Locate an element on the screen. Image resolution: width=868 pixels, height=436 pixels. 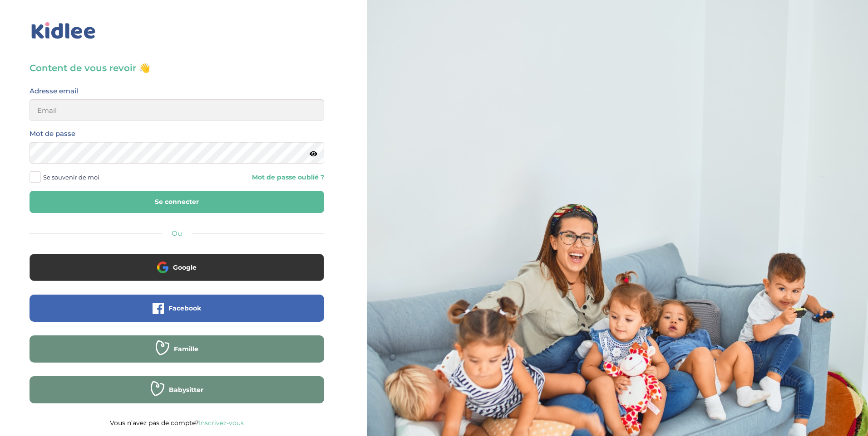
a: Mot de passe oublié ? is located at coordinates (254, 177).